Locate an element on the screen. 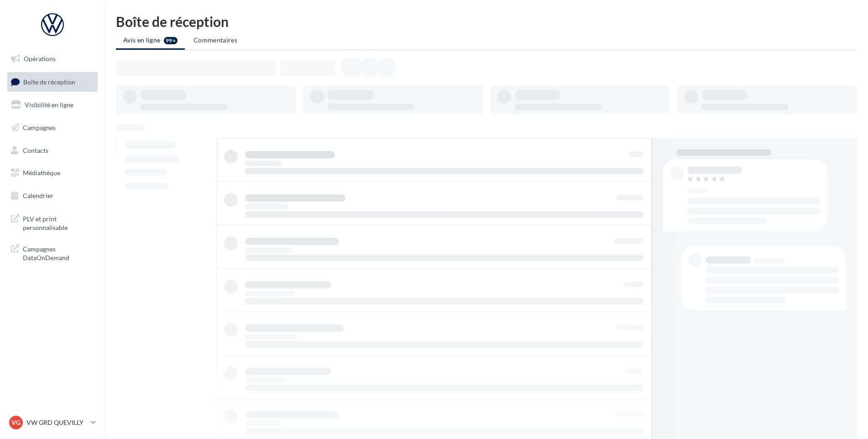 The height and width of the screenshot is (439, 868). span: Visibilité en ligne is located at coordinates (49, 105).